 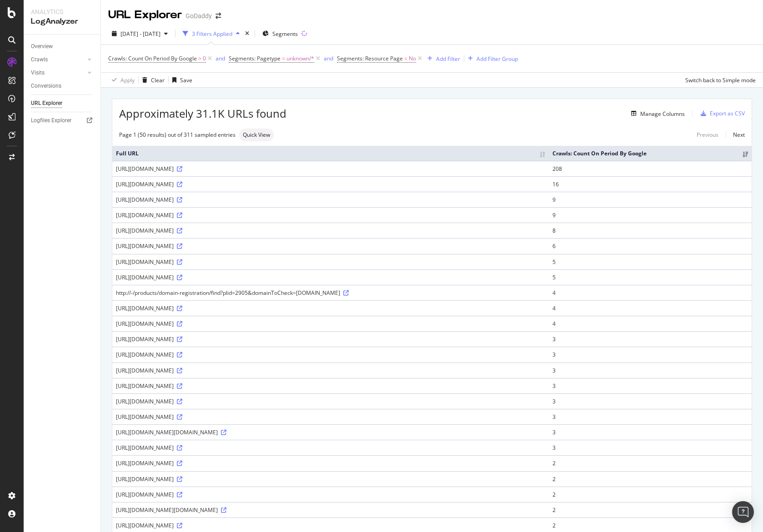 I want to click on div: Conversions, so click(x=46, y=86).